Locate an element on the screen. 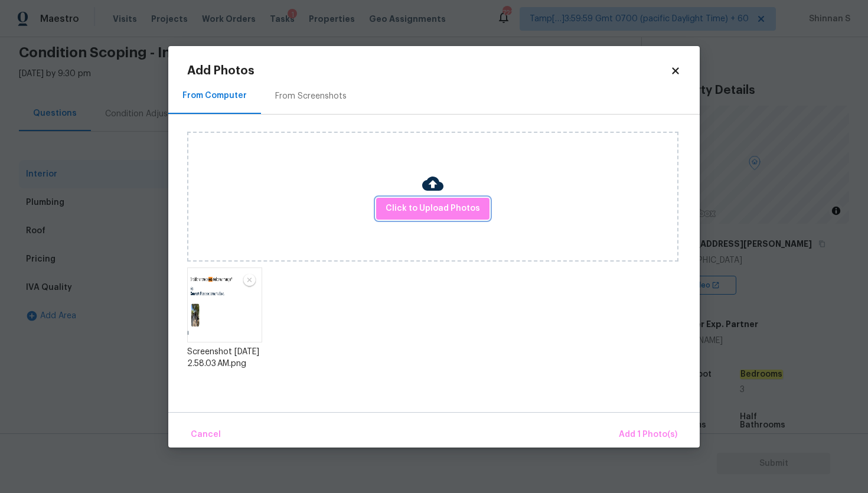  h2: Add Photos is located at coordinates (429, 71).